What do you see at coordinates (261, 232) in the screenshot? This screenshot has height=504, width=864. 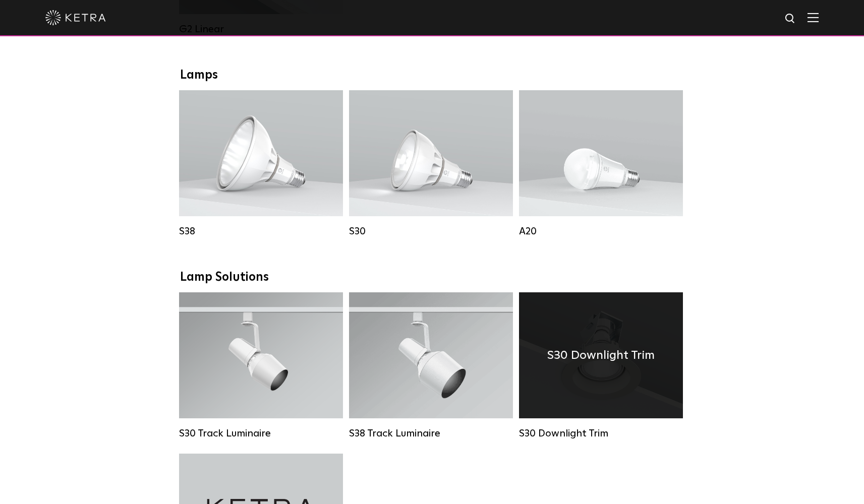 I see `div: S38` at bounding box center [261, 232].